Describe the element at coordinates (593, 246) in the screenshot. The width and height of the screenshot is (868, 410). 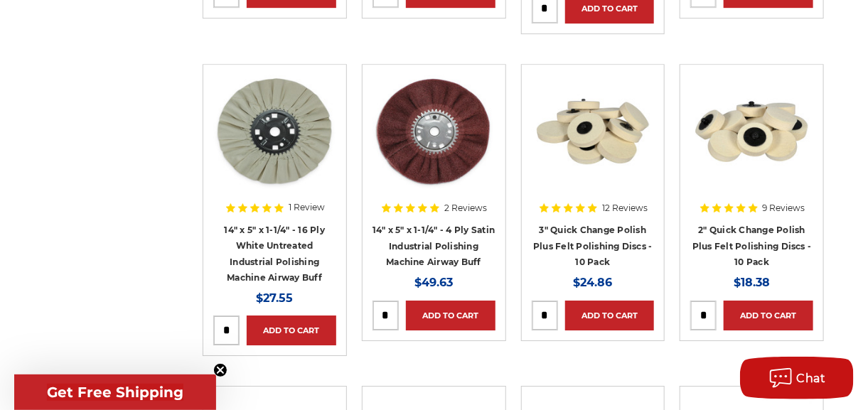
I see `a: 3" Quick Change Polish Plus Felt Polishing Discs - 10 Pack` at that location.